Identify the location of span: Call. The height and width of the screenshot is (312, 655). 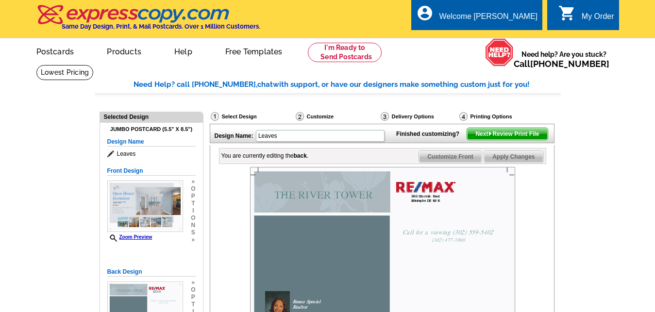
(561, 64).